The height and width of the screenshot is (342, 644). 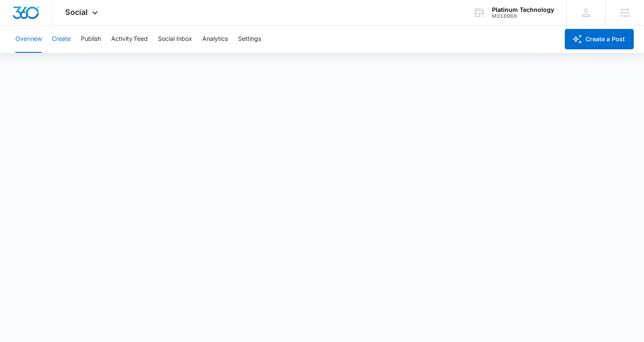 What do you see at coordinates (599, 39) in the screenshot?
I see `button: Create a Post` at bounding box center [599, 39].